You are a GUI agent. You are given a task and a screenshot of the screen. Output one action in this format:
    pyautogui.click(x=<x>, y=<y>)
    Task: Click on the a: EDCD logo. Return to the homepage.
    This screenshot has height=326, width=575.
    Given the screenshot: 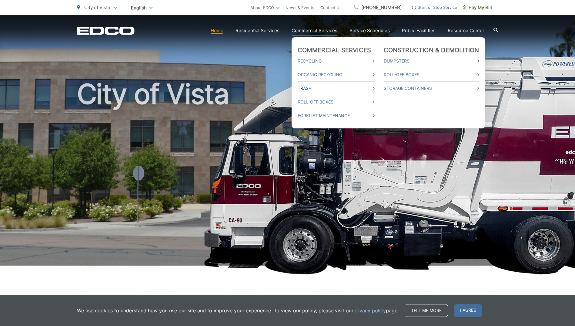 What is the action you would take?
    pyautogui.click(x=106, y=31)
    